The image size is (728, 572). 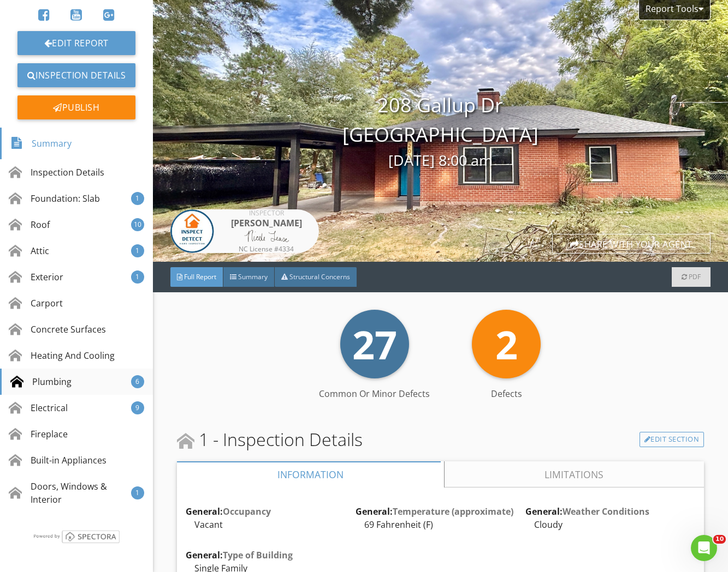 I want to click on div: 6, so click(x=137, y=382).